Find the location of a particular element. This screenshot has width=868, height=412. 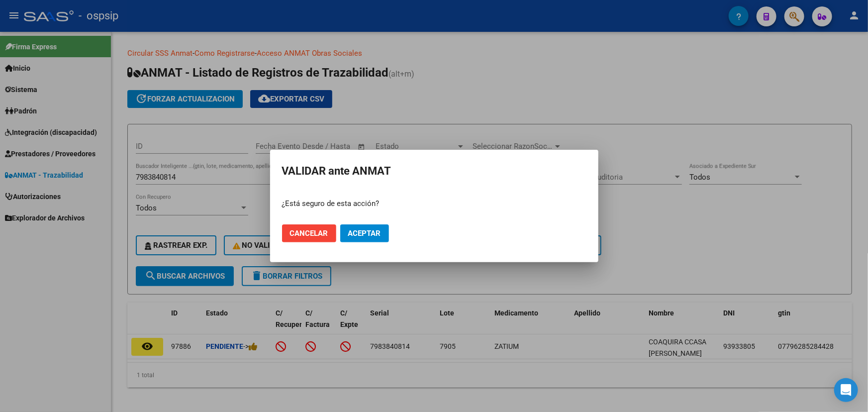

p: ¿Está seguro de esta acción? is located at coordinates (434, 204).